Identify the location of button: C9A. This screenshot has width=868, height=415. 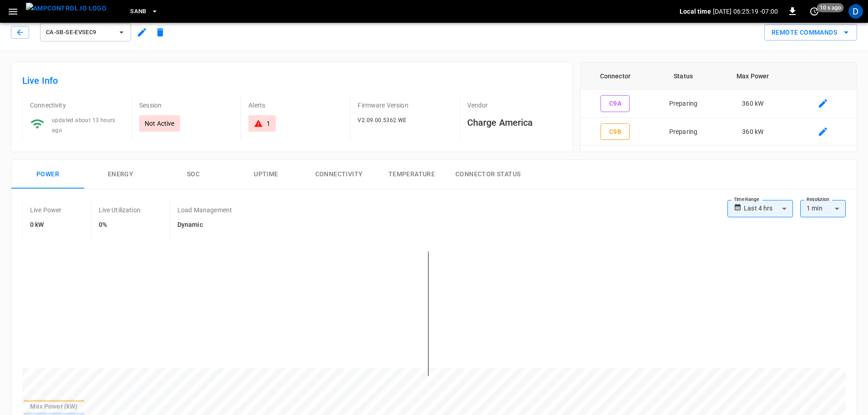
(615, 103).